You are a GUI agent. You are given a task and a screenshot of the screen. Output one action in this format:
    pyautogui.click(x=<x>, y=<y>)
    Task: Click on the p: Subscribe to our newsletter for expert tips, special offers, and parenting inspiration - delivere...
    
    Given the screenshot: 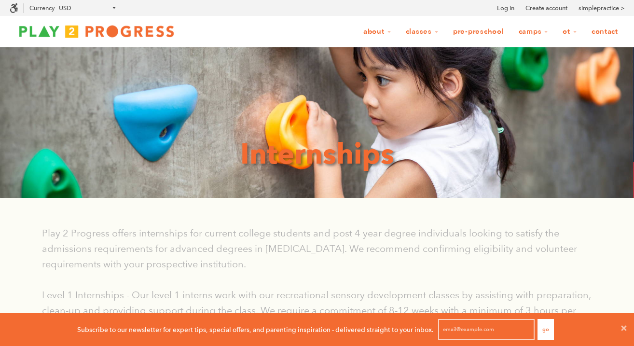 What is the action you would take?
    pyautogui.click(x=255, y=330)
    